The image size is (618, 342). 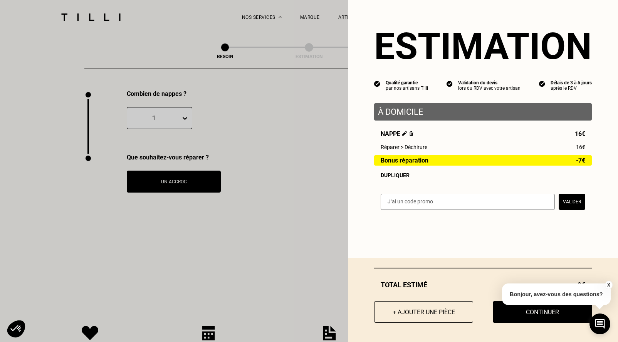 What do you see at coordinates (404, 160) in the screenshot?
I see `span: Bonus réparation` at bounding box center [404, 160].